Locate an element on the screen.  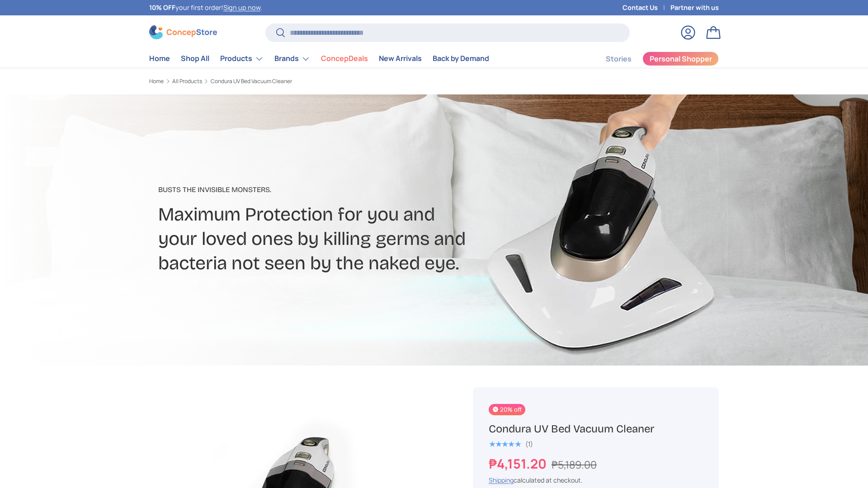
a: New Arrivals is located at coordinates (400, 58).